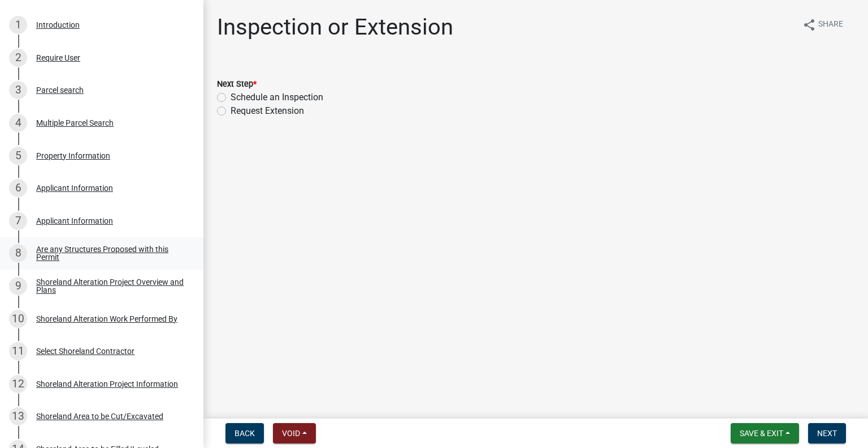 The height and width of the screenshot is (448, 868). What do you see at coordinates (761, 433) in the screenshot?
I see `span: Save & Exit` at bounding box center [761, 433].